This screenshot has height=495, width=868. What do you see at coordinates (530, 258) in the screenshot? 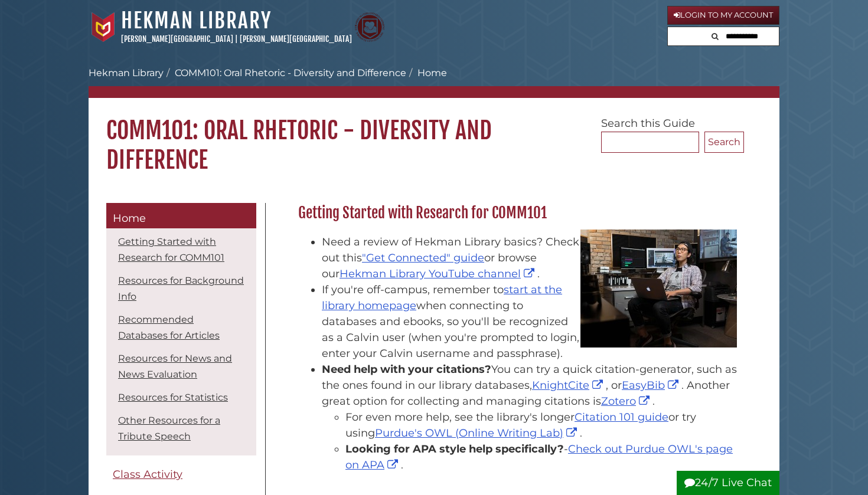
I see `li: Need a review of Hekman Library basics? Check out this or browse our .` at bounding box center [530, 258].